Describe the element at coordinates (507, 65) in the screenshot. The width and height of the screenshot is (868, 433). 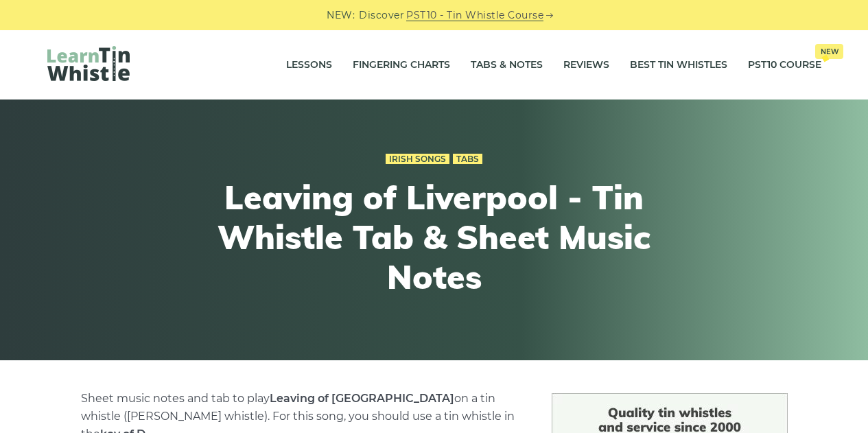
I see `a: Tabs & Notes` at that location.